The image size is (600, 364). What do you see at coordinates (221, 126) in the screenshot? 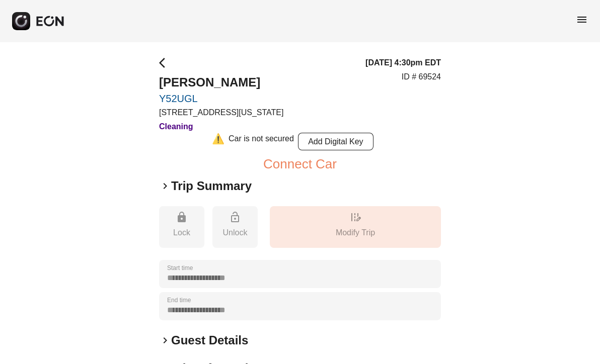
I see `h3: Cleaning` at bounding box center [221, 126].